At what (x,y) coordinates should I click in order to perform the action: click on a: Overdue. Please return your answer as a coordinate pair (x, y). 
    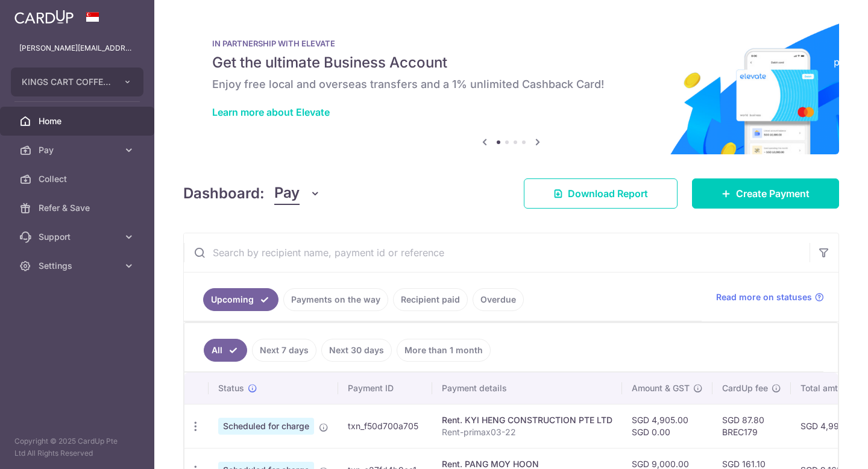
    Looking at the image, I should click on (498, 299).